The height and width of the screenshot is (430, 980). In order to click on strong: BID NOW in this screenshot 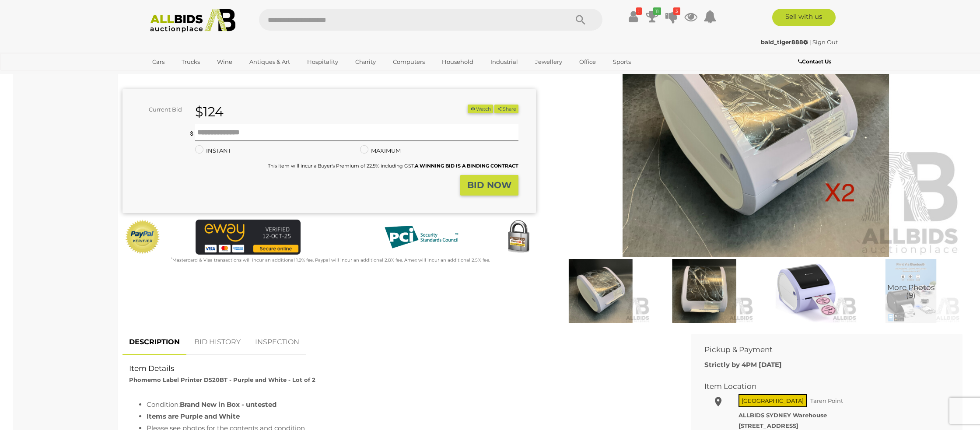, I will do `click(489, 185)`.